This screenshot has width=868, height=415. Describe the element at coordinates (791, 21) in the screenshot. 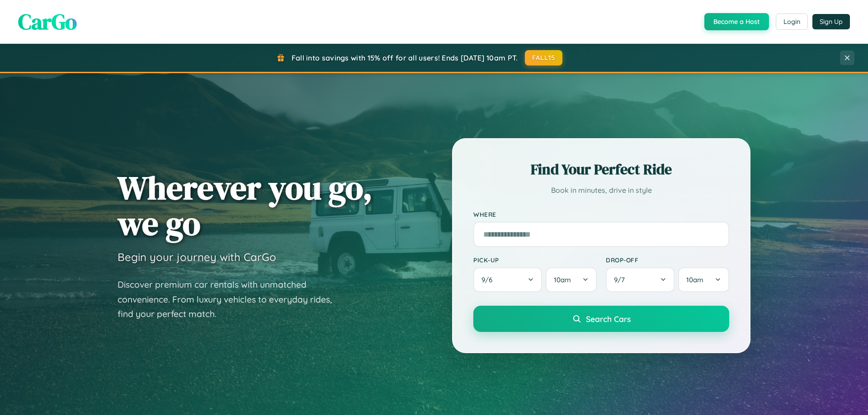

I see `button: Login` at that location.